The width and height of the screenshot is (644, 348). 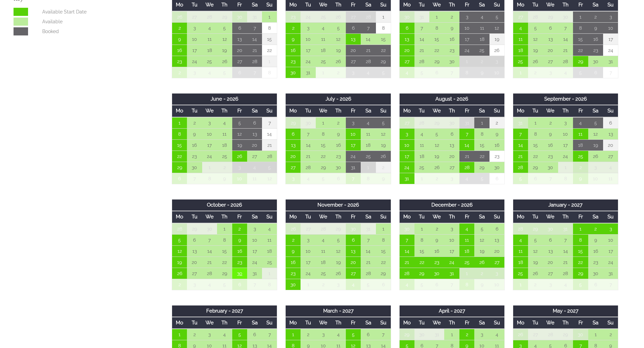 I want to click on th: Su, so click(x=497, y=111).